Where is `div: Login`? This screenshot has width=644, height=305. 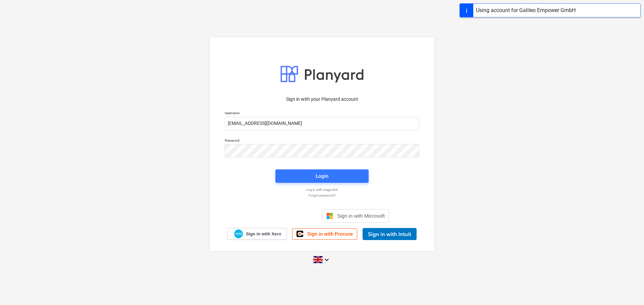 div: Login is located at coordinates (322, 176).